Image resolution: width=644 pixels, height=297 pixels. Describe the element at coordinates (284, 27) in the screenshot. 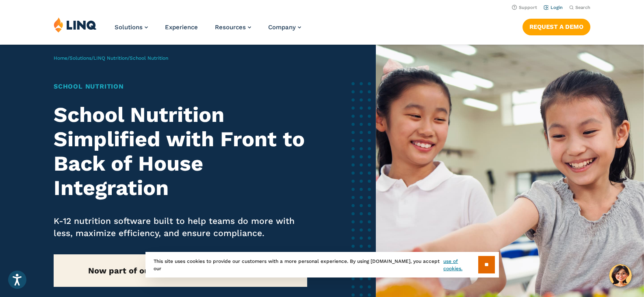

I see `a: Company` at that location.